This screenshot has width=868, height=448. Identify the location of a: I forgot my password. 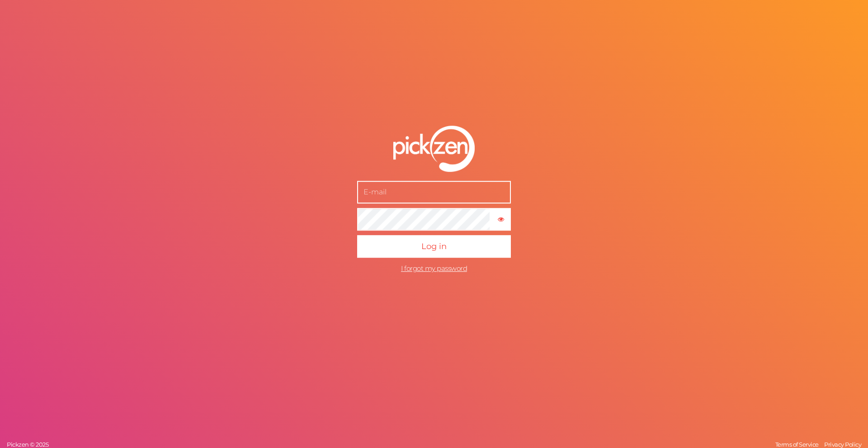
(434, 268).